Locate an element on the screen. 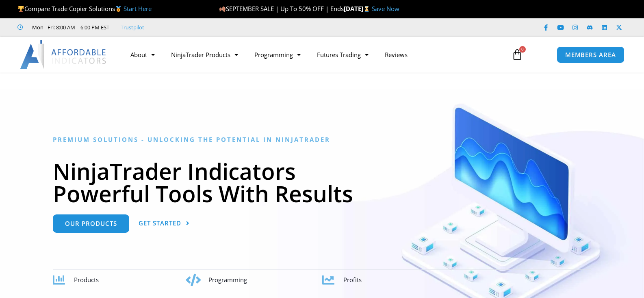 This screenshot has width=644, height=298. a: NinjaTrader Products is located at coordinates (204, 55).